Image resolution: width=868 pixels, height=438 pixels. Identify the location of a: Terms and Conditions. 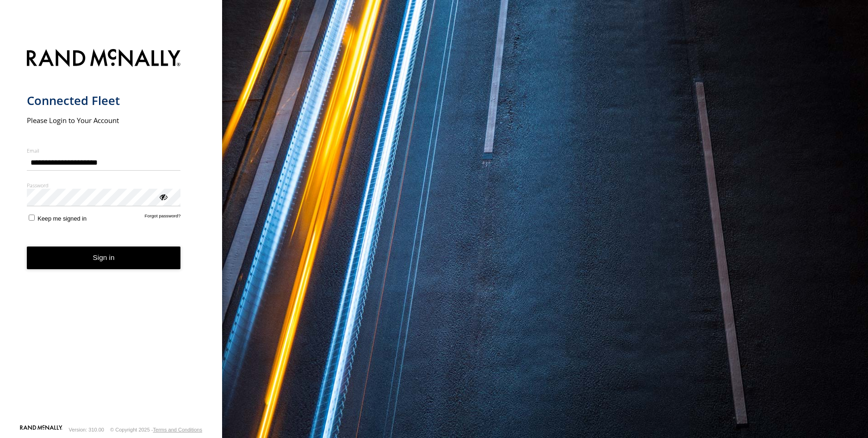
(177, 430).